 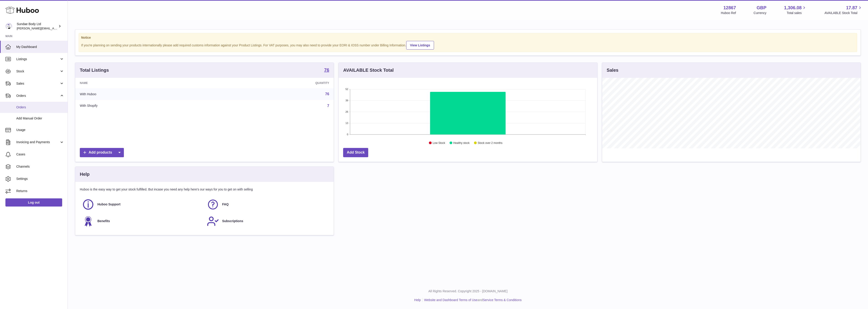 I want to click on span: Huboo Support, so click(x=109, y=204).